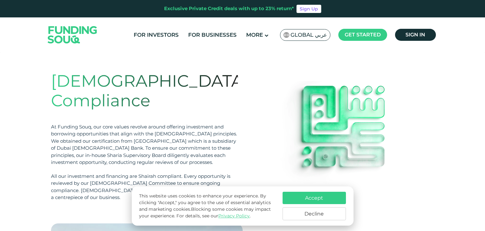 The height and width of the screenshot is (231, 485). I want to click on span: Blocking some cookies may impact your experience., so click(205, 212).